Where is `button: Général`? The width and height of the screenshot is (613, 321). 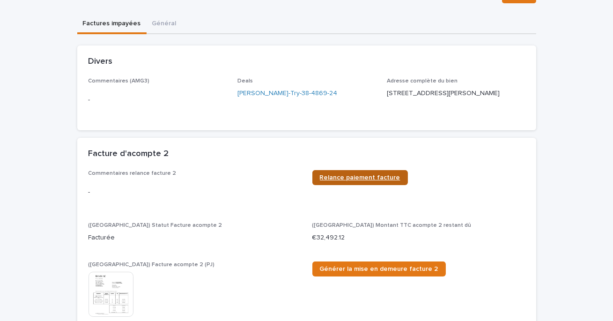
button: Général is located at coordinates (164, 24).